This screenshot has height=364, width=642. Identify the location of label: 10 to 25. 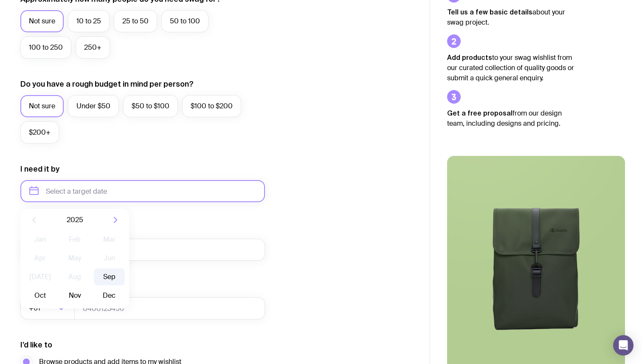
(89, 21).